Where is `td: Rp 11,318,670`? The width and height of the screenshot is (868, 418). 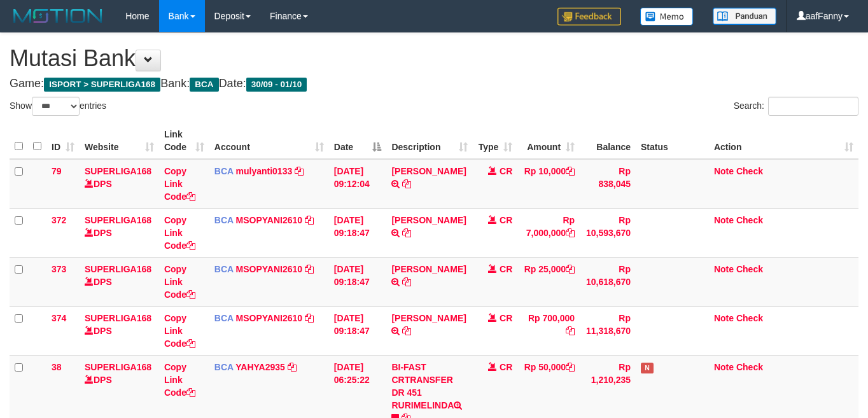 td: Rp 11,318,670 is located at coordinates (608, 330).